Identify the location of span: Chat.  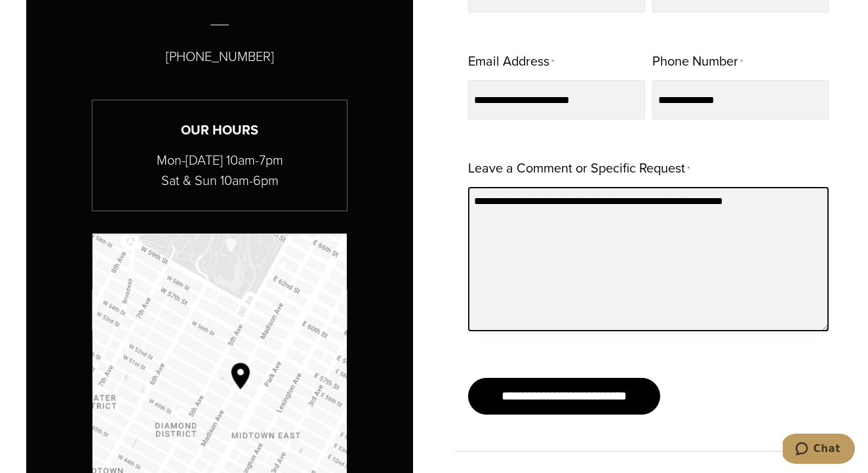
(44, 15).